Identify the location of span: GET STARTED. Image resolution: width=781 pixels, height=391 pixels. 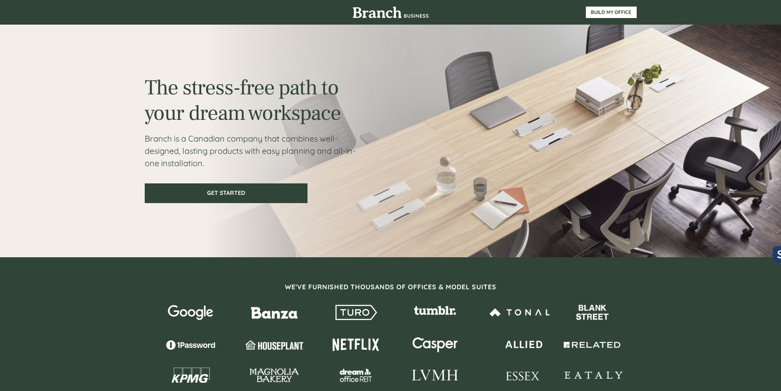
(226, 193).